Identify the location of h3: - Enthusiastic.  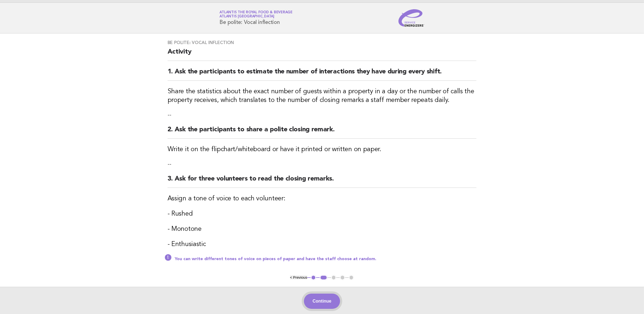
(322, 244).